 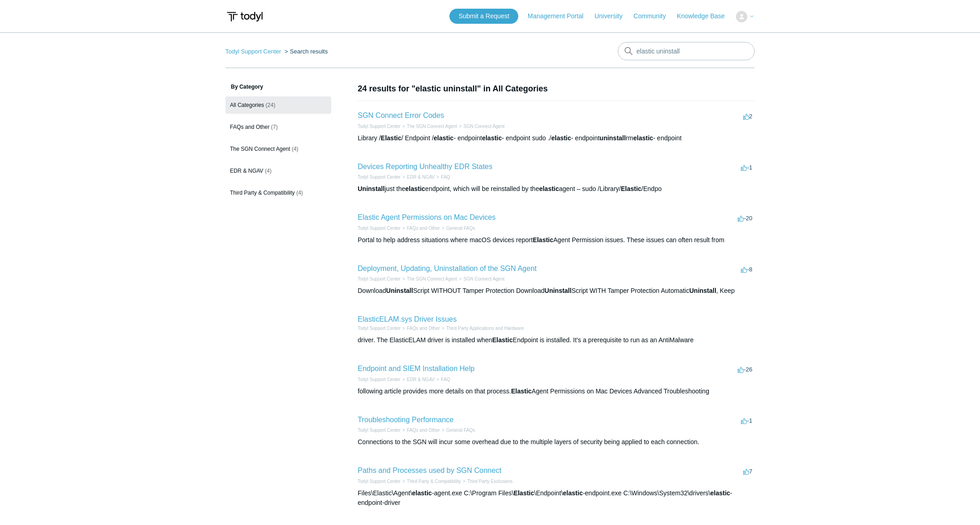 I want to click on a: Elastic Agent Permissions on Mac Devices, so click(x=427, y=217).